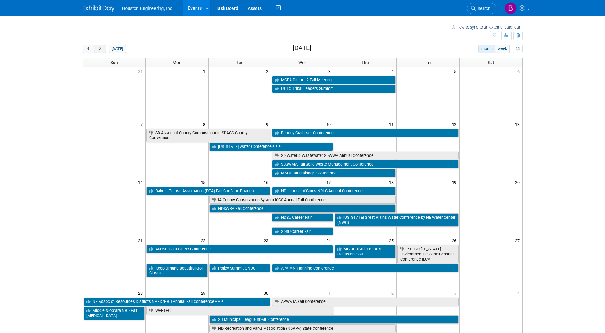  Describe the element at coordinates (302, 231) in the screenshot. I see `a: SDSU Career Fair` at that location.